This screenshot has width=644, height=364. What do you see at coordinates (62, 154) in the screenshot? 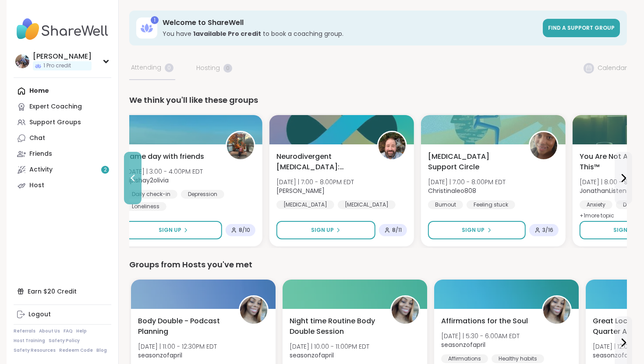
I see `a: Friends` at bounding box center [62, 154].